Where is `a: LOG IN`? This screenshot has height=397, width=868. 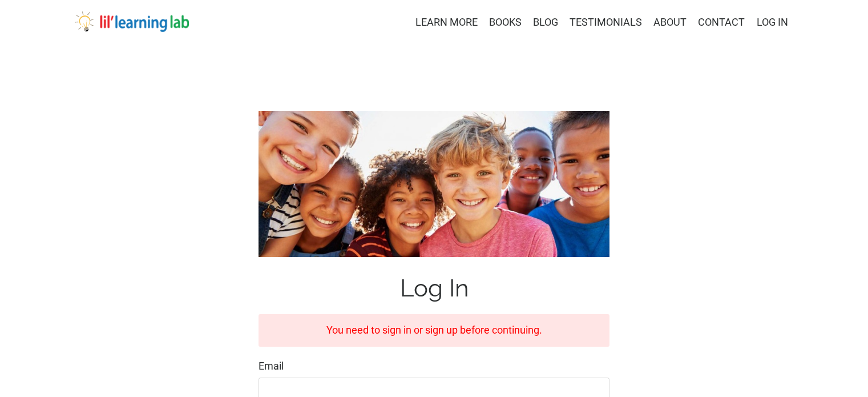
a: LOG IN is located at coordinates (772, 21).